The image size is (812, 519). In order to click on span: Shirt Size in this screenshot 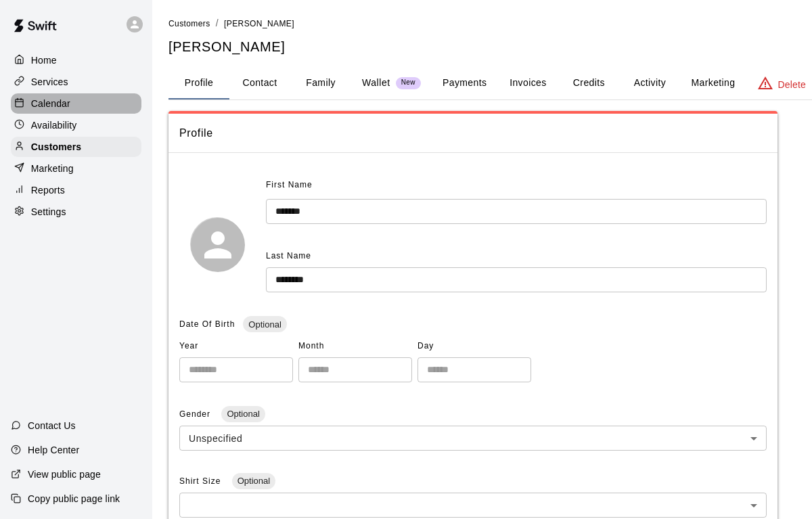, I will do `click(201, 481)`.